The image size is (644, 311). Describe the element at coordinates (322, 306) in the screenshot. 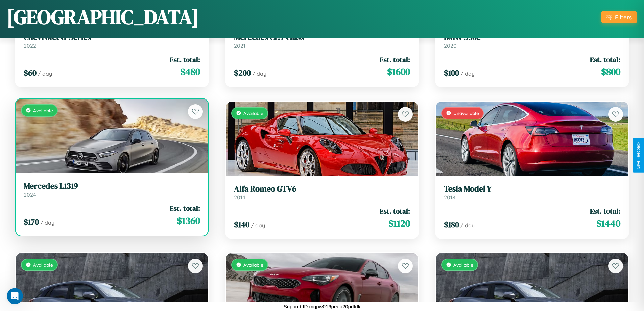

I see `p: Support ID: mgpw016peep20pdfdk` at that location.